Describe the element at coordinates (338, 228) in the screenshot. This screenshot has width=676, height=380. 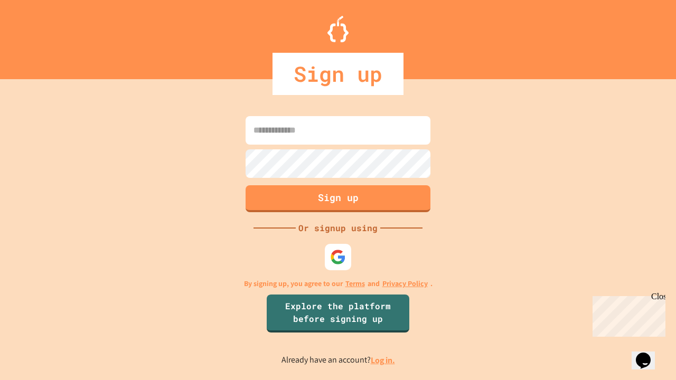
I see `div: Or signup using` at that location.